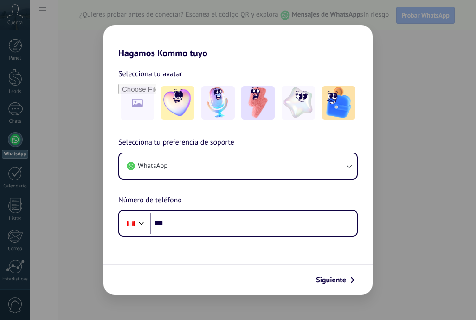 The width and height of the screenshot is (476, 320). I want to click on span: WhatsApp, so click(153, 166).